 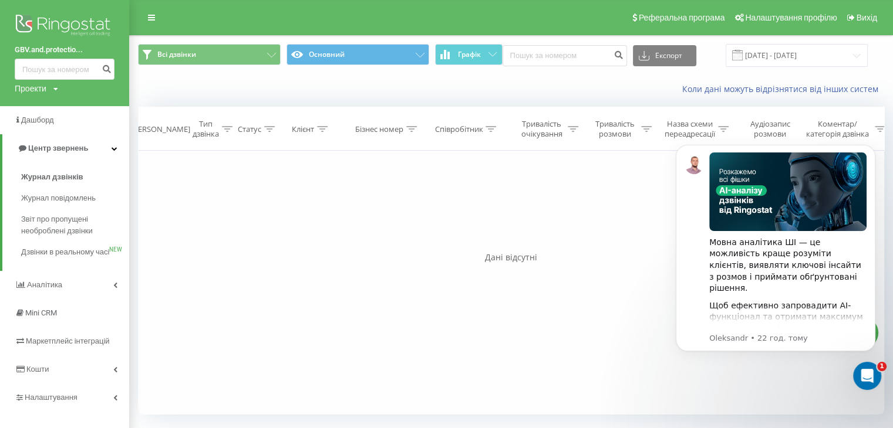 What do you see at coordinates (58, 198) in the screenshot?
I see `span: Журнал повідомлень` at bounding box center [58, 198].